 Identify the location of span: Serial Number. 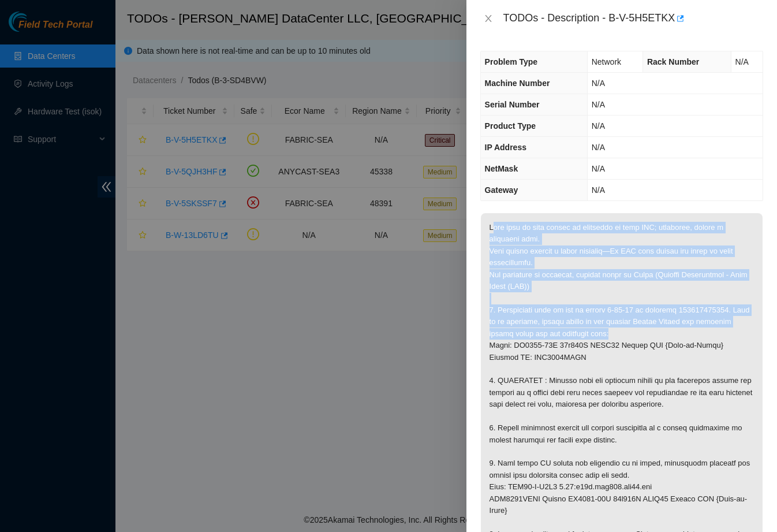
(512, 105).